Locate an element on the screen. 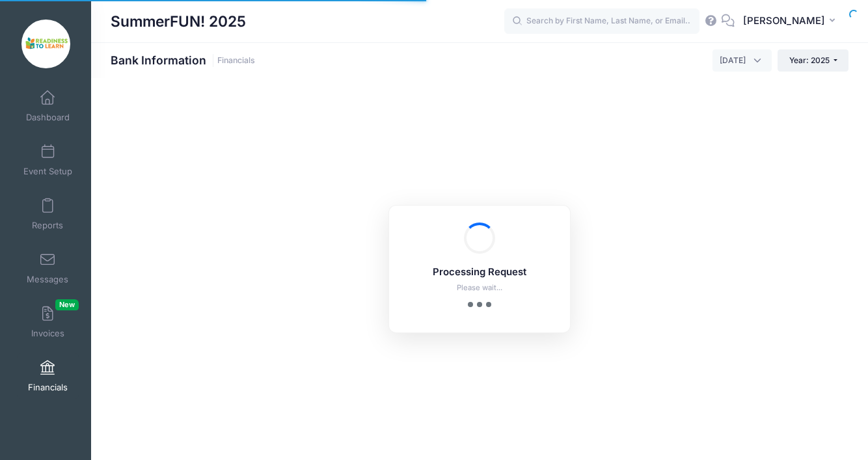  a: Event Setup is located at coordinates (47, 160).